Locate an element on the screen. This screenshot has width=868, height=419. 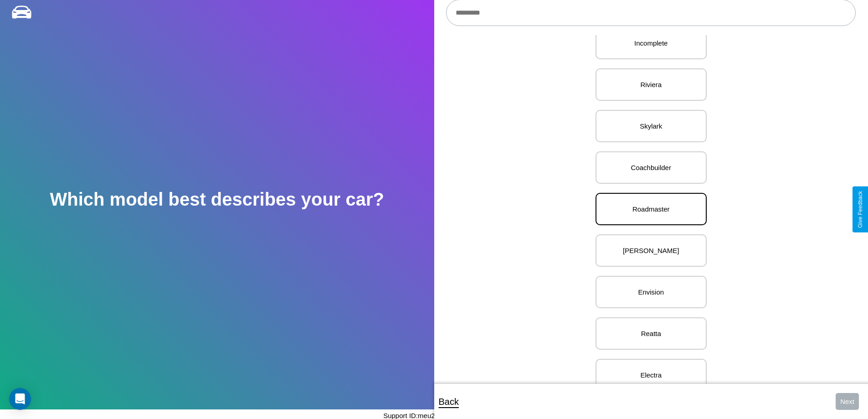
p: Back is located at coordinates (449, 402).